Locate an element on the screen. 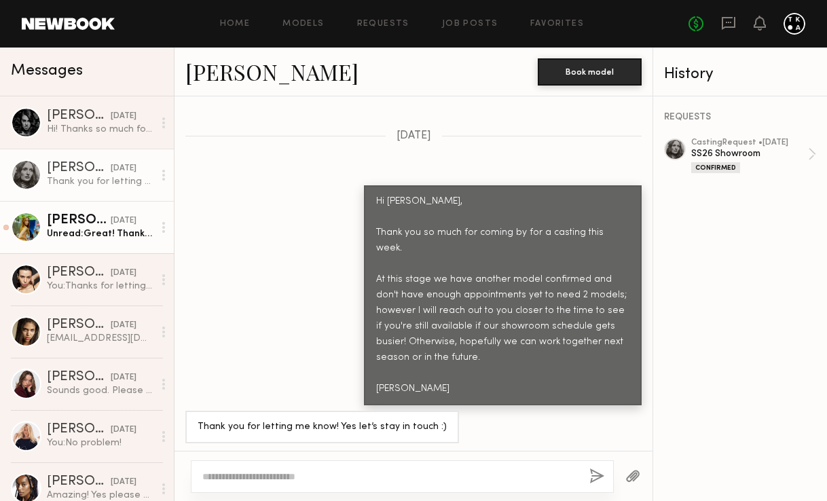 The width and height of the screenshot is (827, 501). div: History is located at coordinates (740, 74).